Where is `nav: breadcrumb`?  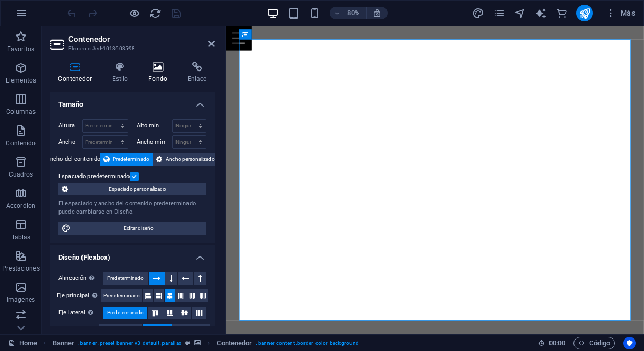 nav: breadcrumb is located at coordinates (206, 343).